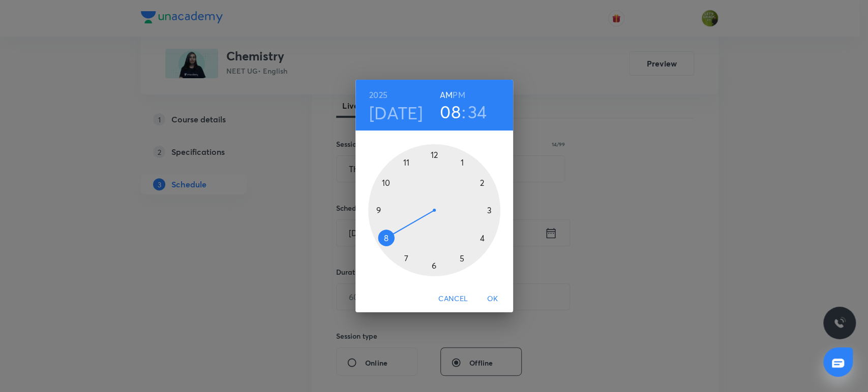 Image resolution: width=868 pixels, height=392 pixels. What do you see at coordinates (453, 299) in the screenshot?
I see `span: Cancel` at bounding box center [453, 299].